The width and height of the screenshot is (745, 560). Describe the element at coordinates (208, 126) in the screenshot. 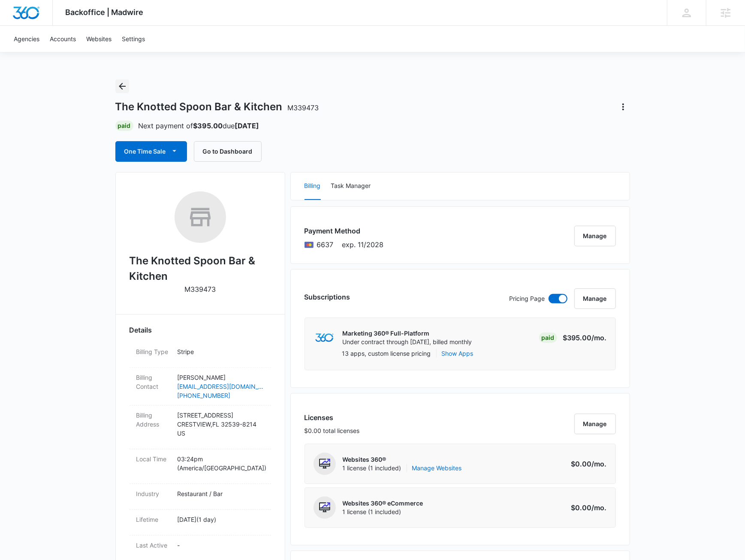

I see `strong: $395.00` at that location.